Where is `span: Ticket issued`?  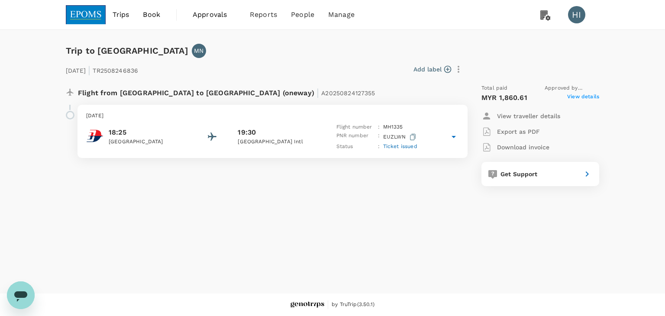 span: Ticket issued is located at coordinates (400, 146).